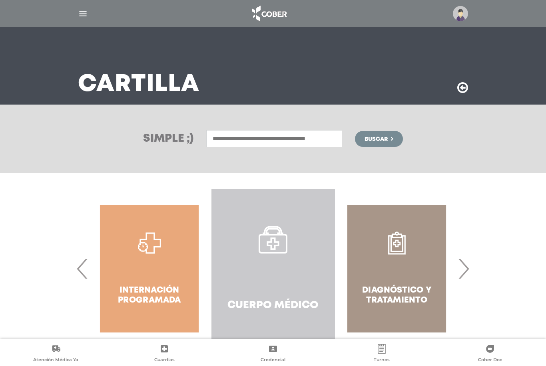 This screenshot has height=366, width=546. I want to click on span: Cober Doc, so click(490, 361).